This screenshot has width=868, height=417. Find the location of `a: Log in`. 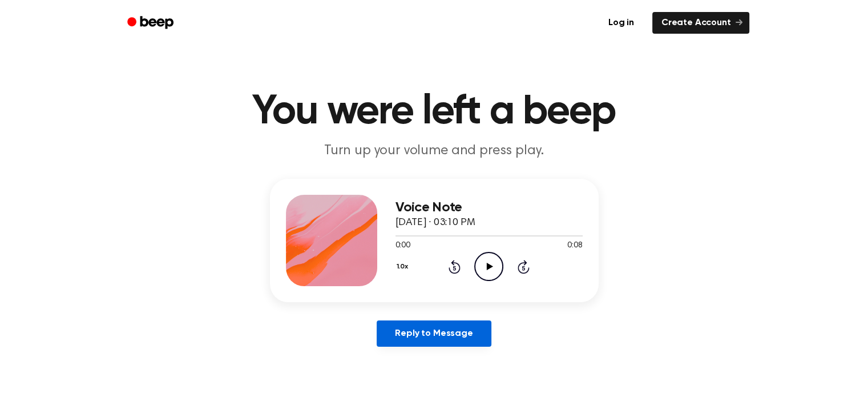

a: Log in is located at coordinates (621, 23).